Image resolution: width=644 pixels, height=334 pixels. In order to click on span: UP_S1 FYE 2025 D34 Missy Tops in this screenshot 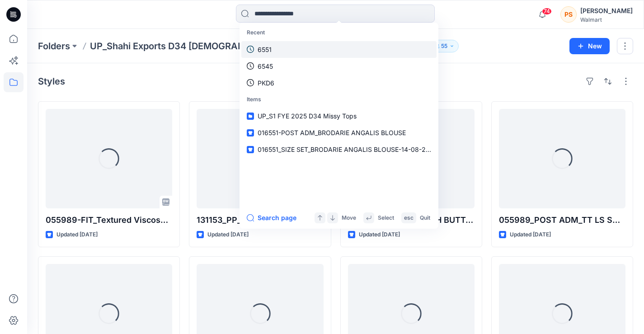, I will do `click(307, 116)`.